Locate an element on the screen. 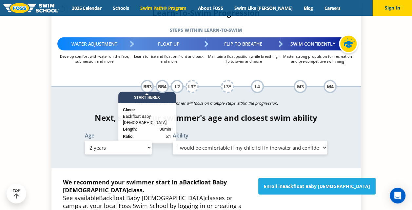 Image resolution: width=412 pixels, height=210 pixels. span: X is located at coordinates (159, 97).